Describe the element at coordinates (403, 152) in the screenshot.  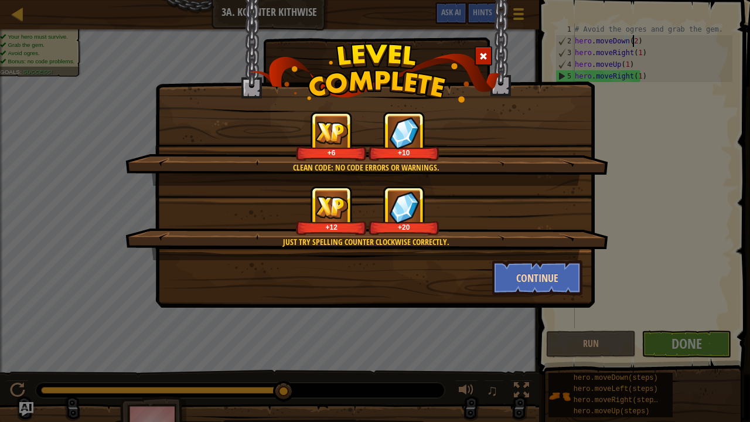
I see `div: +10` at that location.